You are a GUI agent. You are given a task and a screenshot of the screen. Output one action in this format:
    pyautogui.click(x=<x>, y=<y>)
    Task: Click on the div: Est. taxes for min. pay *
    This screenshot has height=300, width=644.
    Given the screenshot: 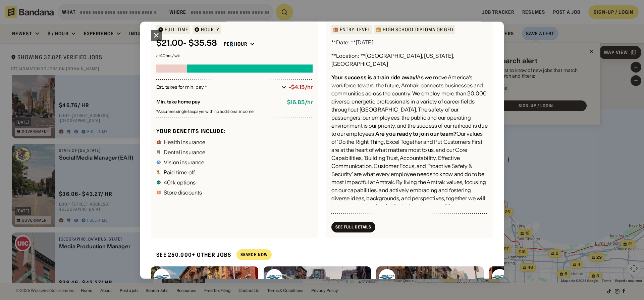 What is the action you would take?
    pyautogui.click(x=218, y=88)
    